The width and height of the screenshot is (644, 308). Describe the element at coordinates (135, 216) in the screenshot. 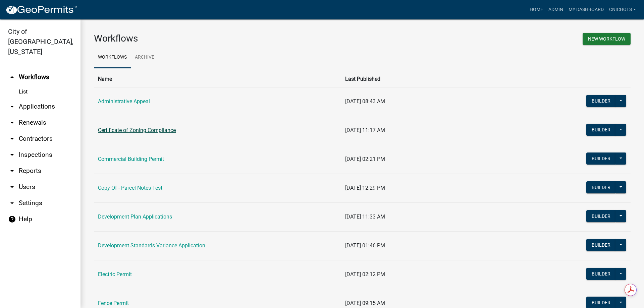

I see `a: Development Plan Applications` at that location.